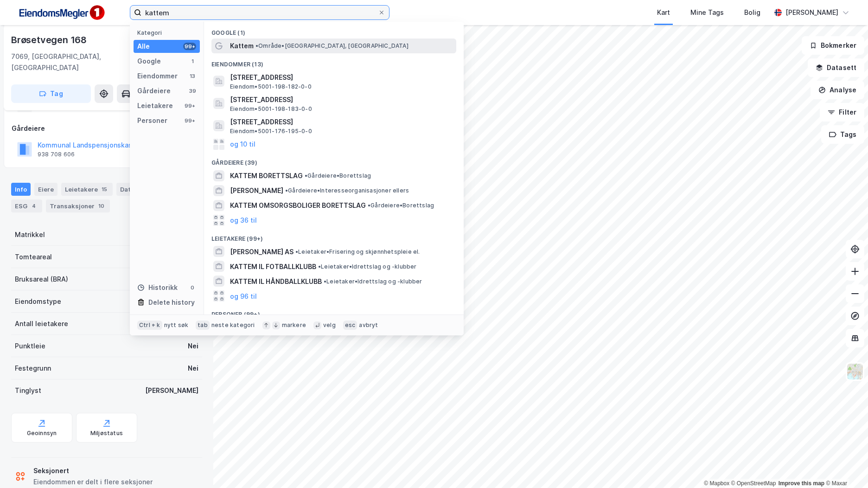 This screenshot has height=488, width=868. What do you see at coordinates (56, 155) in the screenshot?
I see `div: 938 708 606` at bounding box center [56, 155].